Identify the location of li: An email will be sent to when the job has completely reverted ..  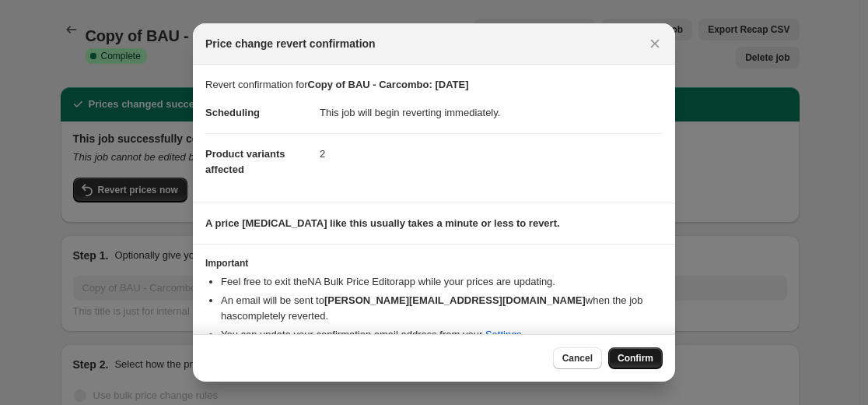
(442, 308).